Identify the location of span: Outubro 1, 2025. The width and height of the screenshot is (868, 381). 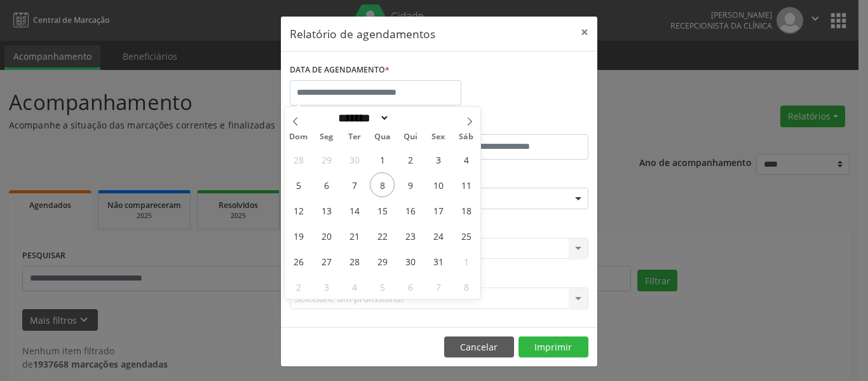
(382, 159).